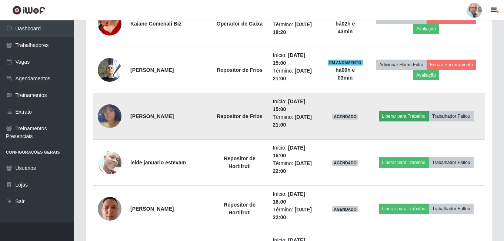 Image resolution: width=504 pixels, height=241 pixels. What do you see at coordinates (29, 10) in the screenshot?
I see `img: CoreUI Logo` at bounding box center [29, 10].